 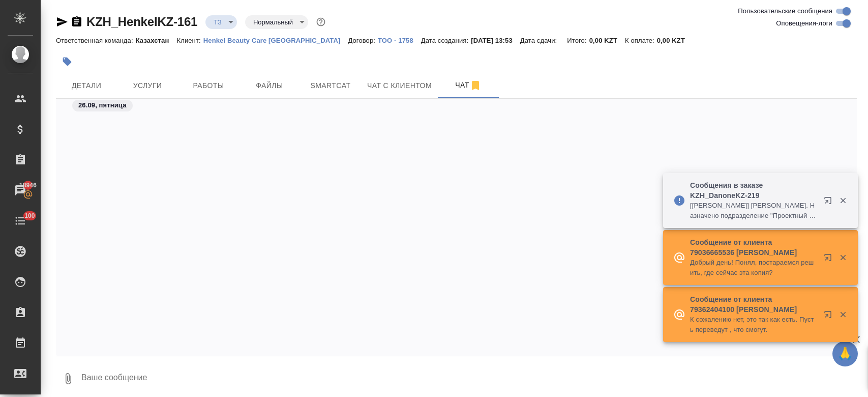 I want to click on button: Доп статусы указывают на важность/срочность заказа, so click(x=321, y=22).